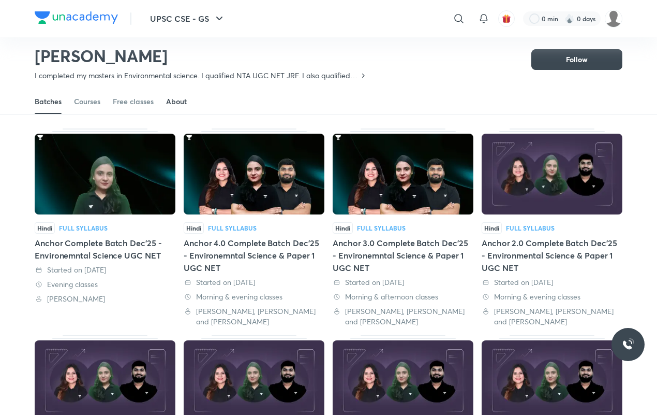  I want to click on img: streak, so click(570, 19).